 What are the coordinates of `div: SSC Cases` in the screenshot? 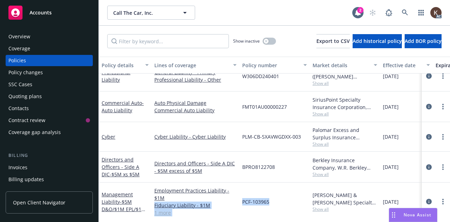 It's located at (20, 84).